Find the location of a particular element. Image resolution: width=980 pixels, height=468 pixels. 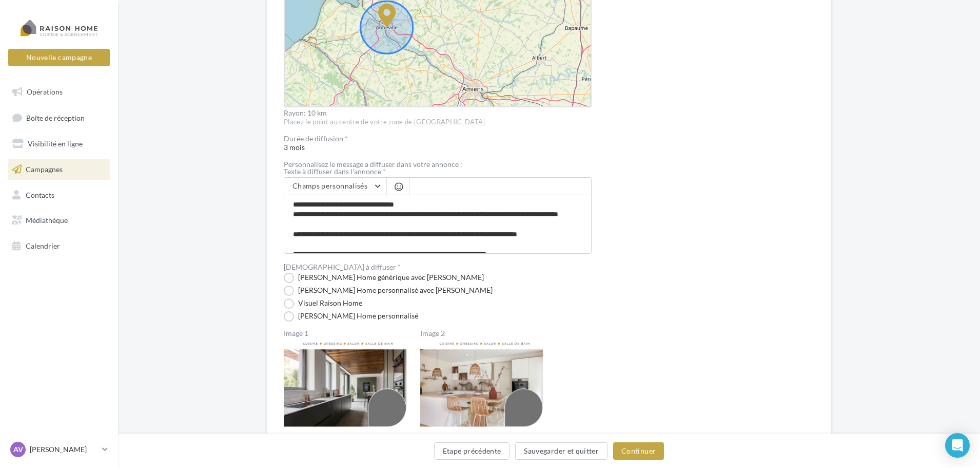

label: Image 2 is located at coordinates (484, 333).